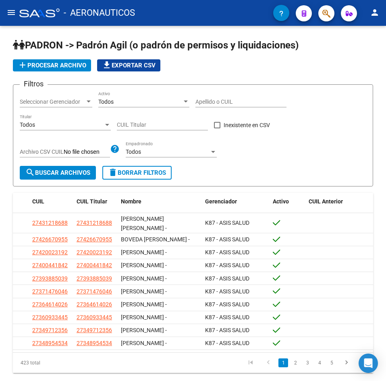 This screenshot has width=386, height=381. What do you see at coordinates (296, 362) in the screenshot?
I see `a: 2` at bounding box center [296, 362].